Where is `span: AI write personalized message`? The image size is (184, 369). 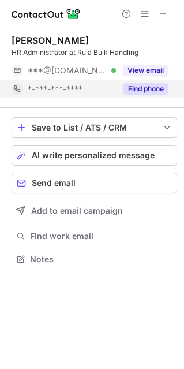
span: AI write personalized message is located at coordinates (93, 155).